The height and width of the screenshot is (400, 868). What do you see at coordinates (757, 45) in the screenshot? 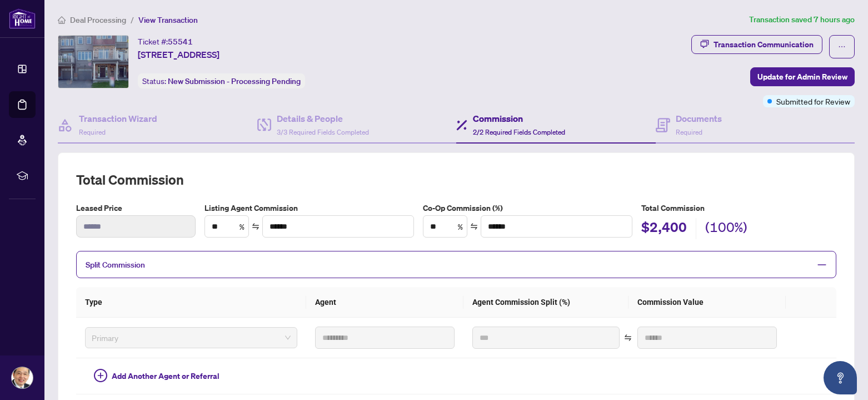
I see `button: Transaction Communication` at bounding box center [757, 45].